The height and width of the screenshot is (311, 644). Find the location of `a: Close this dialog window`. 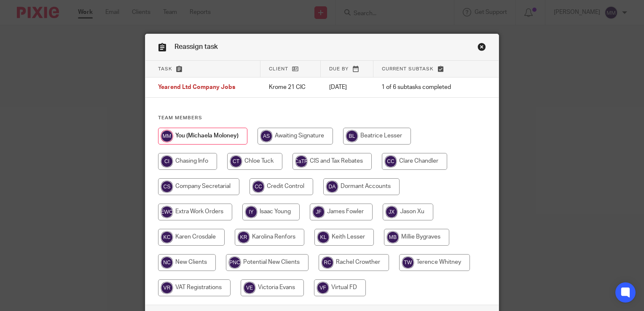

a: Close this dialog window is located at coordinates (482, 48).